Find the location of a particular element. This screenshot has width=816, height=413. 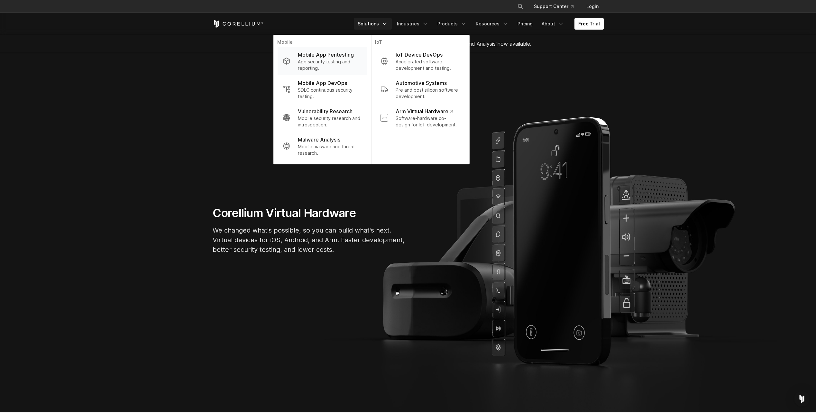

p: We changed what's possible, so you can build what's next. Virtual devices for iOS, Android, and A... is located at coordinates (309, 240).